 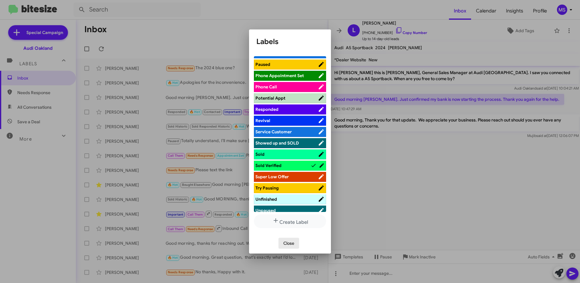 What do you see at coordinates (263, 120) in the screenshot?
I see `span: Revival` at bounding box center [263, 120].